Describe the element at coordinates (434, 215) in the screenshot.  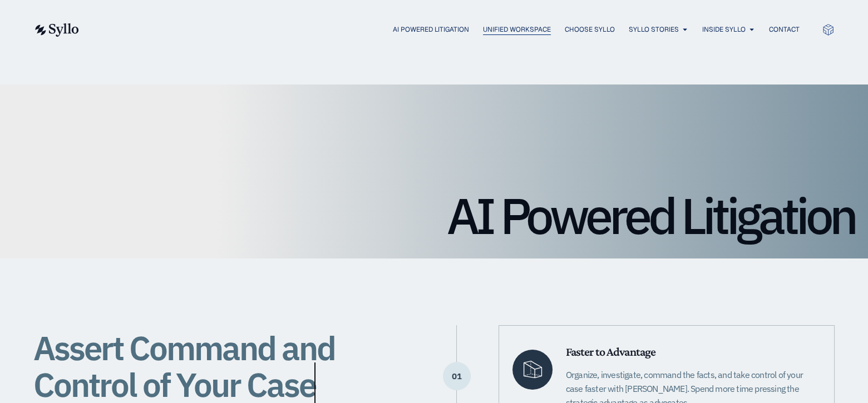
I see `h1: AI Powered Litigation` at that location.